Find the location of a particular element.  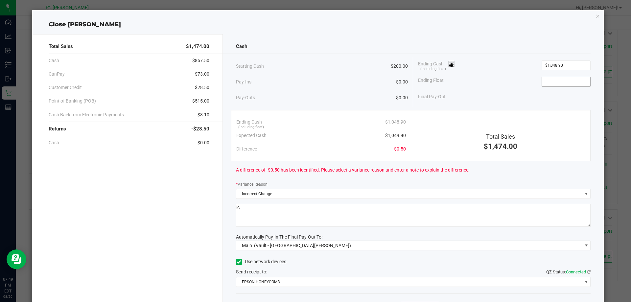

label: Variance Reason is located at coordinates (252, 184).